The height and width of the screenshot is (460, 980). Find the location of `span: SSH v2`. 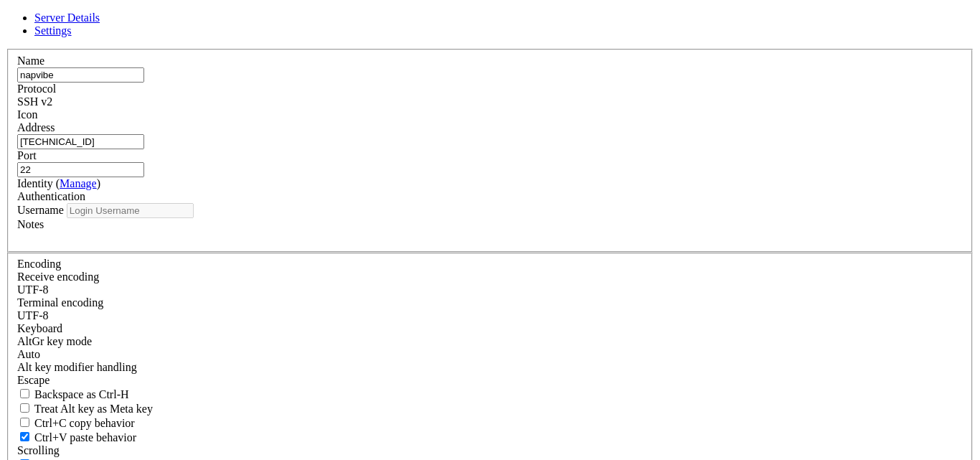

span: SSH v2 is located at coordinates (34, 101).